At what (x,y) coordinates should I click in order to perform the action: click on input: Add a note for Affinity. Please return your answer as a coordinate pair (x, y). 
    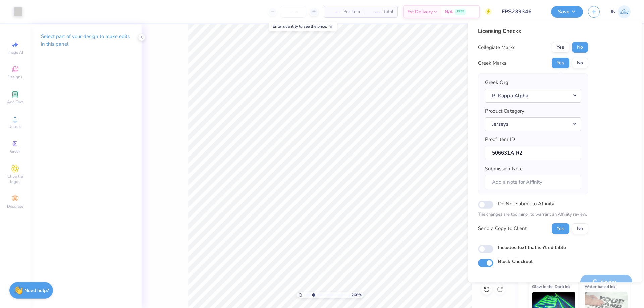
    Looking at the image, I should click on (533, 182).